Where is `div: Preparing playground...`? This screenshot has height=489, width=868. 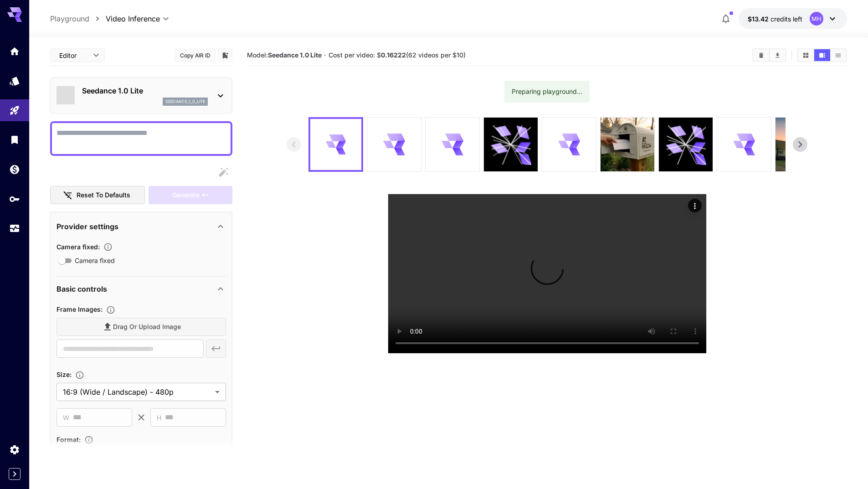
div: Preparing playground... is located at coordinates (547, 92).